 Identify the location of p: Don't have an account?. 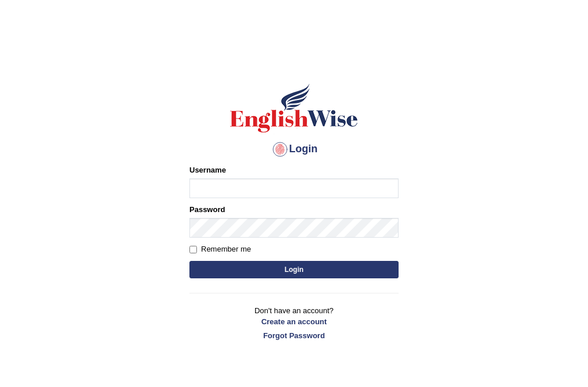
(294, 324).